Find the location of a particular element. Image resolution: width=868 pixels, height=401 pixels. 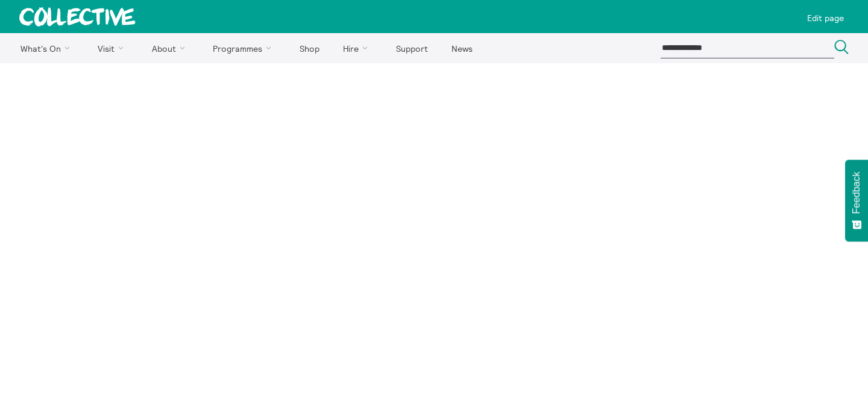

a: Hire is located at coordinates (358, 48).